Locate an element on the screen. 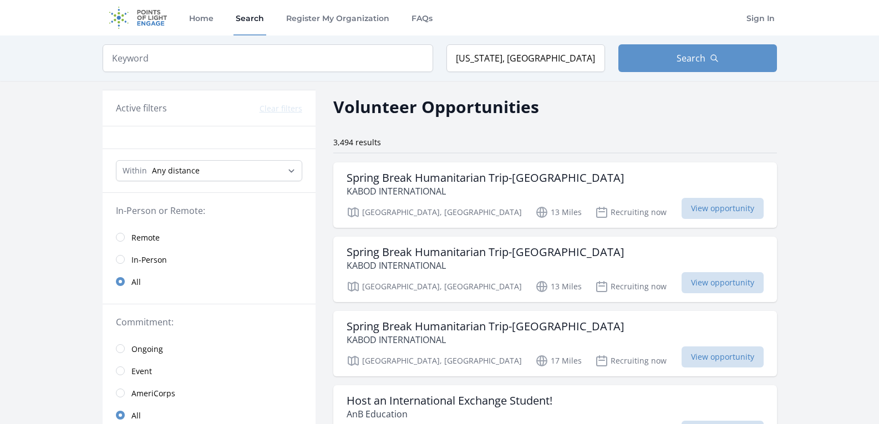  h2: Volunteer Opportunities is located at coordinates (436, 107).